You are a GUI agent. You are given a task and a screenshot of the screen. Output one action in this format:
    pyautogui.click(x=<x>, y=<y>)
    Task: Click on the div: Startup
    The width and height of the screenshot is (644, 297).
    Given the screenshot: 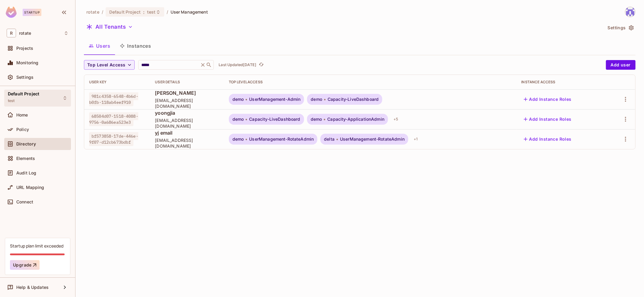 What is the action you would take?
    pyautogui.click(x=32, y=12)
    